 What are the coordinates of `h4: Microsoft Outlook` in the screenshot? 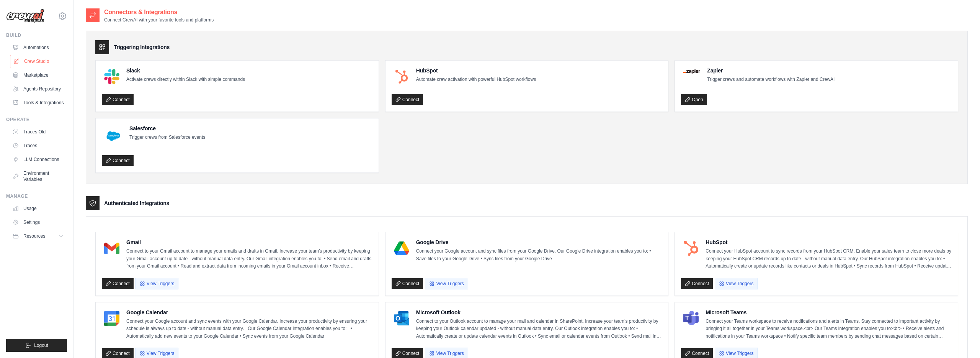 It's located at (539, 312).